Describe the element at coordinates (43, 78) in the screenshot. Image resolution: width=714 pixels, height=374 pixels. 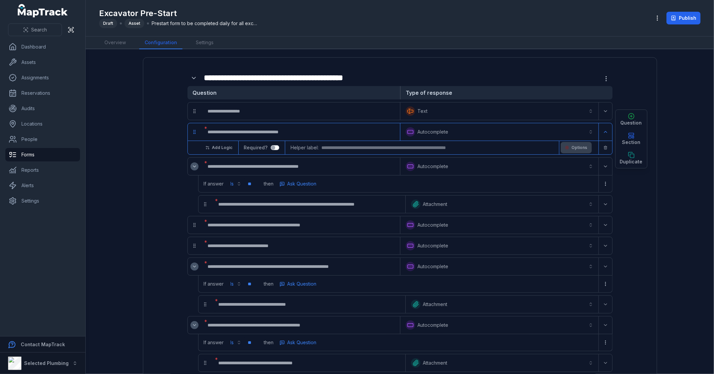
I see `a: Assignments` at that location.